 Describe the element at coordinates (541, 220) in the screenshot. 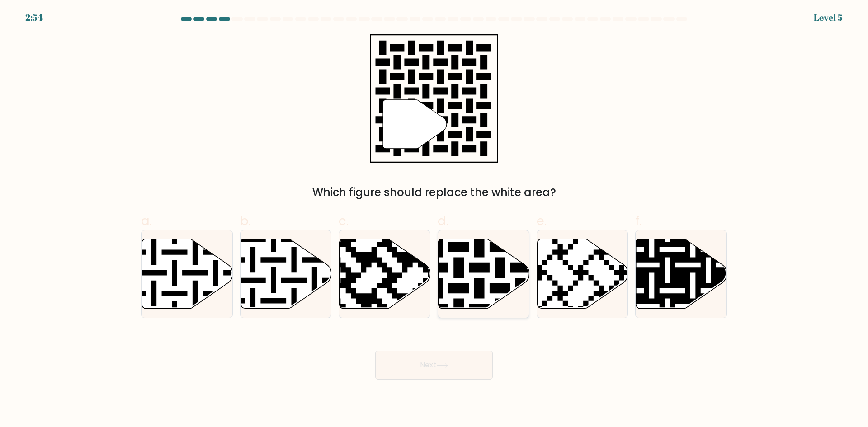

I see `span: e.` at that location.